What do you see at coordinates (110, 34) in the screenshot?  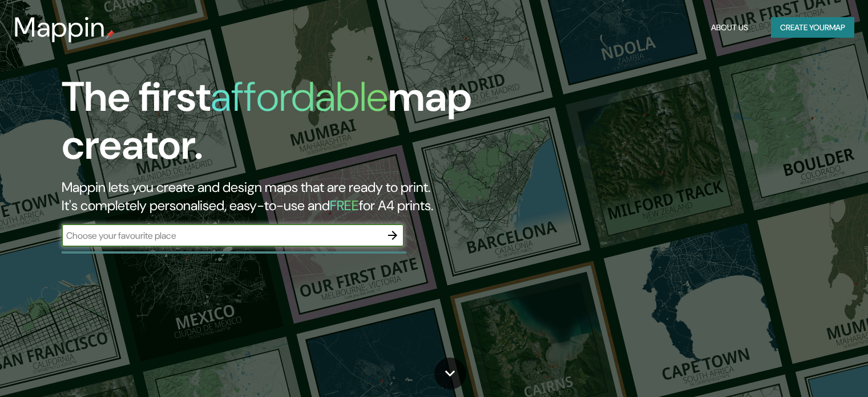 I see `img: mappin-pin` at bounding box center [110, 34].